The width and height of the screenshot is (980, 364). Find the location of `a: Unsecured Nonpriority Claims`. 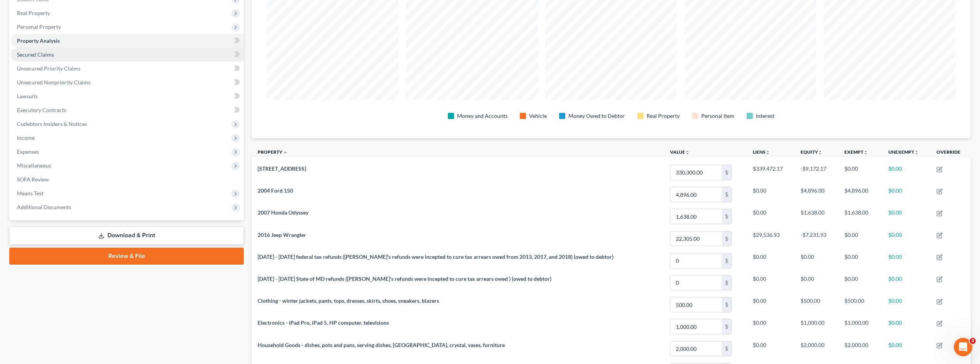

a: Unsecured Nonpriority Claims is located at coordinates (127, 83).